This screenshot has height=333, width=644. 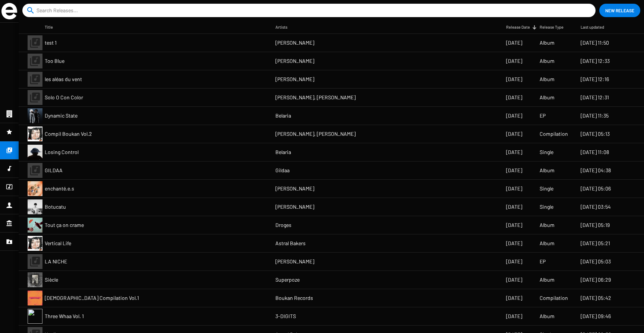 I want to click on span: LA NICHE, so click(x=56, y=262).